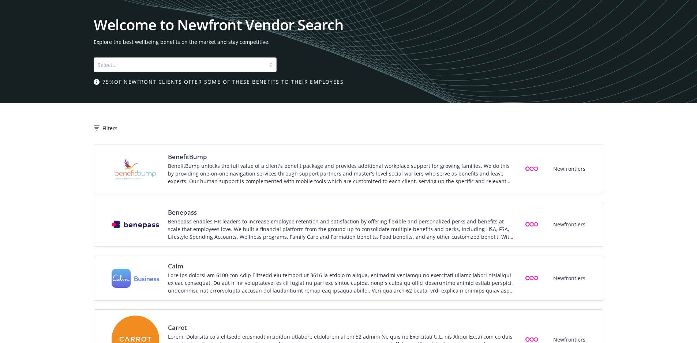 The height and width of the screenshot is (343, 697). Describe the element at coordinates (223, 82) in the screenshot. I see `span: 75% of Newfront clients offer some of these benefits to their employees` at that location.